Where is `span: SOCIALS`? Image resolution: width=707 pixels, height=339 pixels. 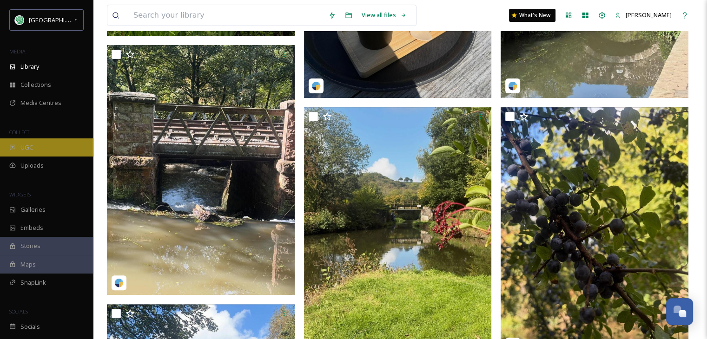 span: SOCIALS is located at coordinates (19, 311).